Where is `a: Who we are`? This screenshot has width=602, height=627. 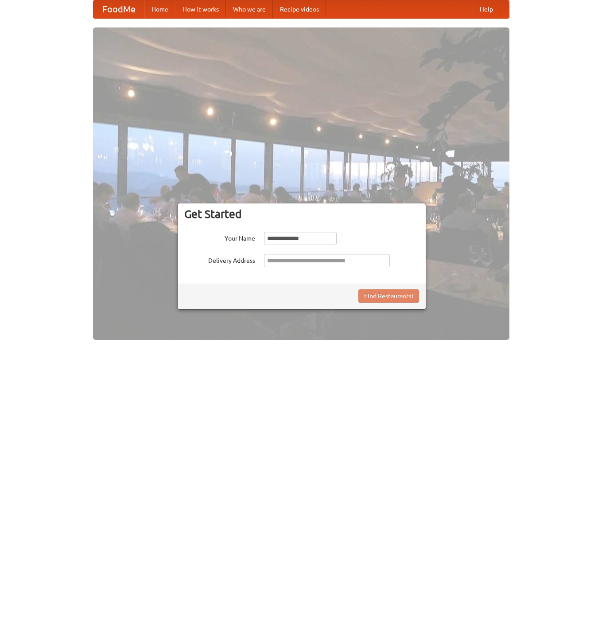
a: Who we are is located at coordinates (249, 9).